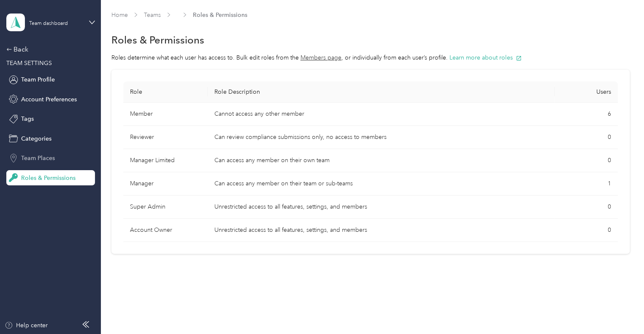  What do you see at coordinates (158, 40) in the screenshot?
I see `h1: Roles & Permissions` at bounding box center [158, 40].